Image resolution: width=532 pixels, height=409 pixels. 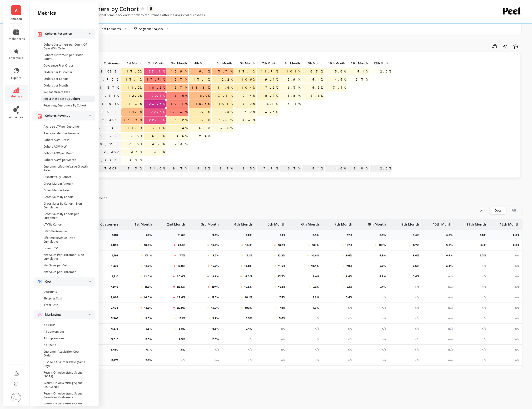 I want to click on span: metrics, so click(x=16, y=97).